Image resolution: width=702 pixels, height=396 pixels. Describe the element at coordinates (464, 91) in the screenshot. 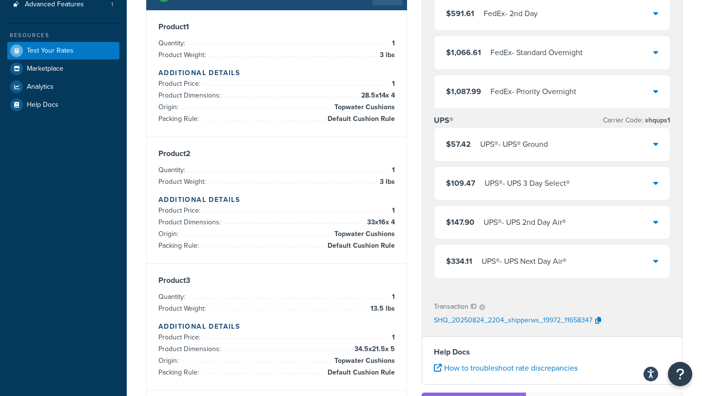

I see `span: $1,087.99` at that location.